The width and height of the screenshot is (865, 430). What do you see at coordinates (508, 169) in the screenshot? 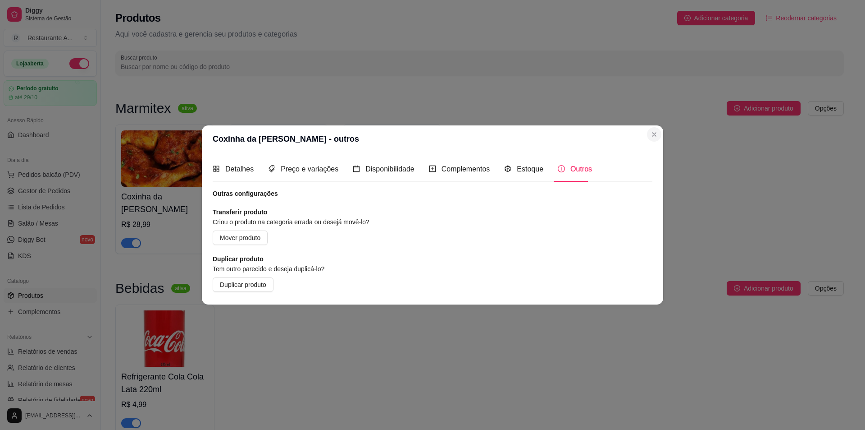
I see `span: code-sandbox` at bounding box center [508, 169].